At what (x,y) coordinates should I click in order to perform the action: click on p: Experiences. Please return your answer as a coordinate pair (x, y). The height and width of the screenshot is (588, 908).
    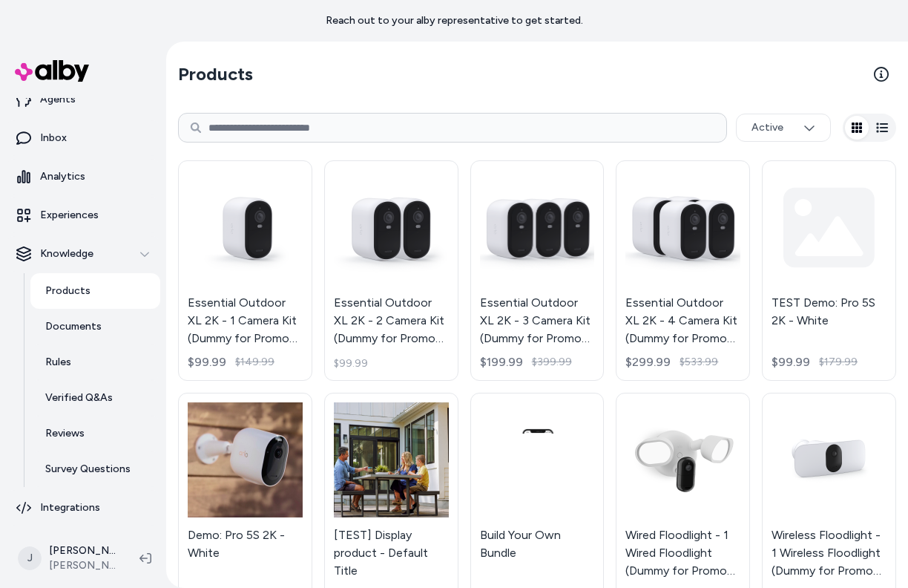
    Looking at the image, I should click on (69, 215).